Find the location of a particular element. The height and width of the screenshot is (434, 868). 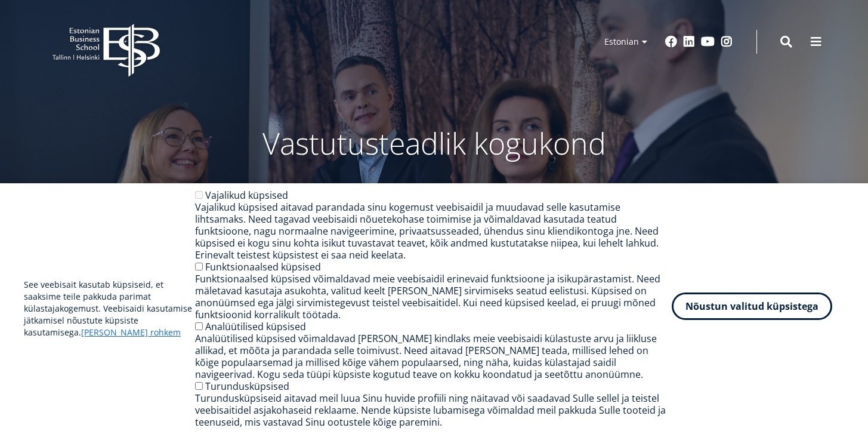

a: Youtube is located at coordinates (707, 42).